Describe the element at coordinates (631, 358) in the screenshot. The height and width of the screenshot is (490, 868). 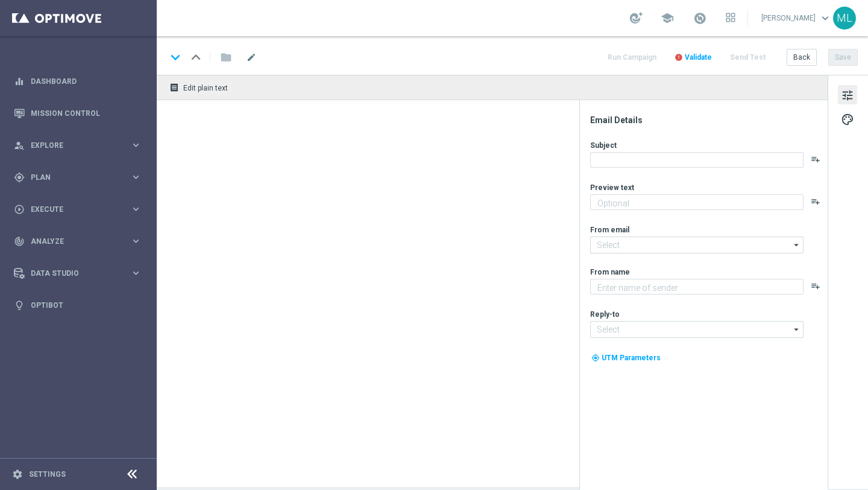
I see `span: UTM Parameters` at that location.